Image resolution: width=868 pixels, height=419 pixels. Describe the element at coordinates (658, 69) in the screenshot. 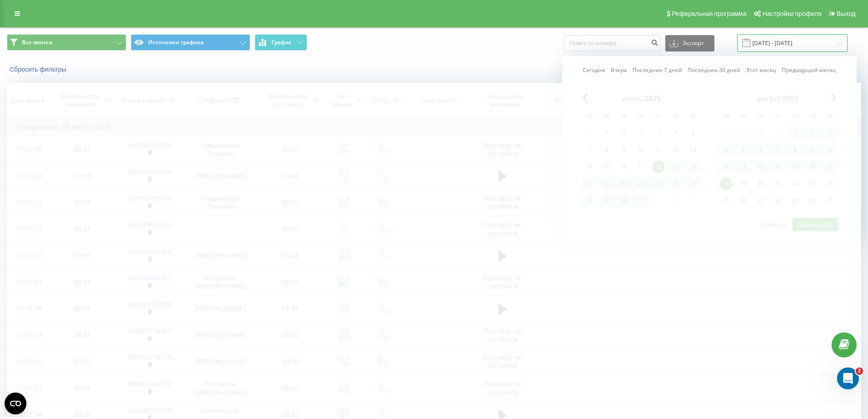

I see `a: Последние 7 дней` at that location.